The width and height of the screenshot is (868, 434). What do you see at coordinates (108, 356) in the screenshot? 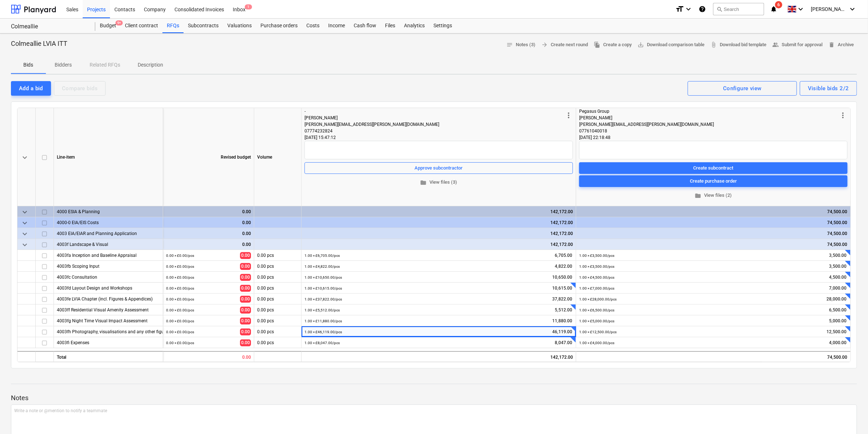
I see `div: Total` at bounding box center [108, 356].